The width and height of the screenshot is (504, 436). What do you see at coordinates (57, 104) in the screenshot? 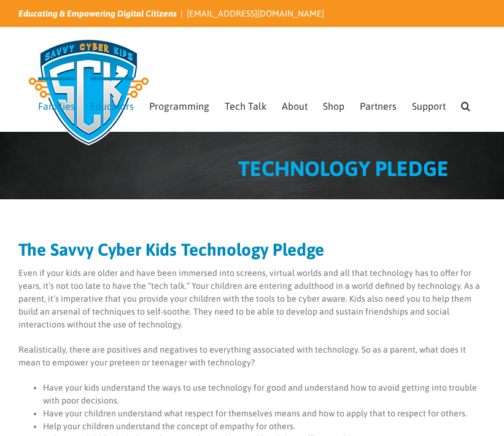
I see `a: Families` at bounding box center [57, 104].